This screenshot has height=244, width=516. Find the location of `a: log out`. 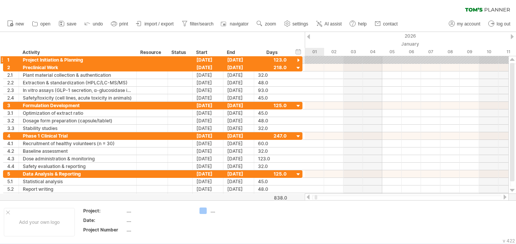

a: log out is located at coordinates (499, 24).